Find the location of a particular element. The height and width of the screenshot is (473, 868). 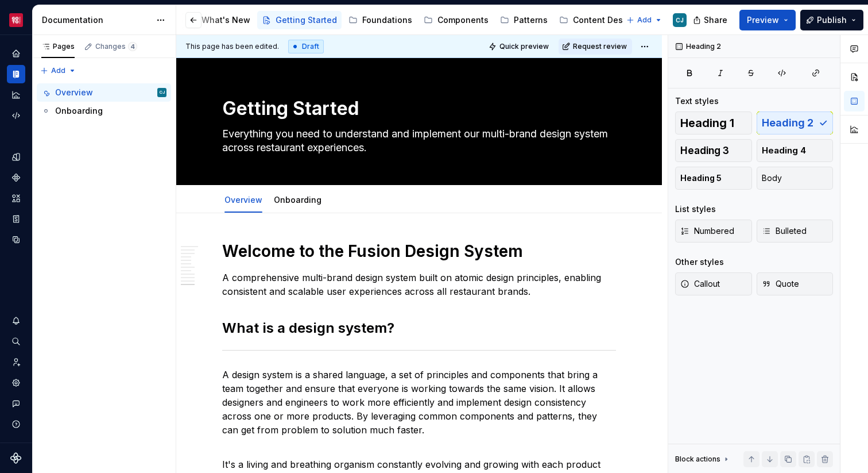

button: Share is located at coordinates (711, 20).